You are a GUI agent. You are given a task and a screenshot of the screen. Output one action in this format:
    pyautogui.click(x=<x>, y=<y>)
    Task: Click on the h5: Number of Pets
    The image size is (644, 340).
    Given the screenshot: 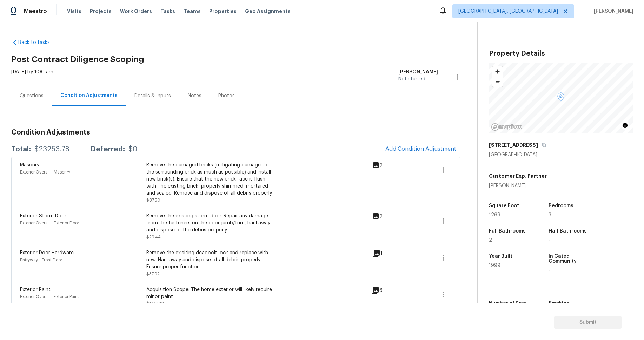 What is the action you would take?
    pyautogui.click(x=508, y=304)
    